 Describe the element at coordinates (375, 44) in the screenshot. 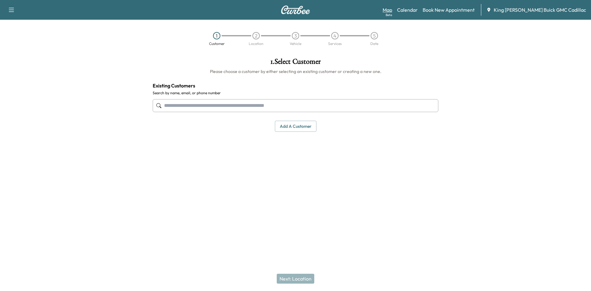

I see `div: Date` at that location.